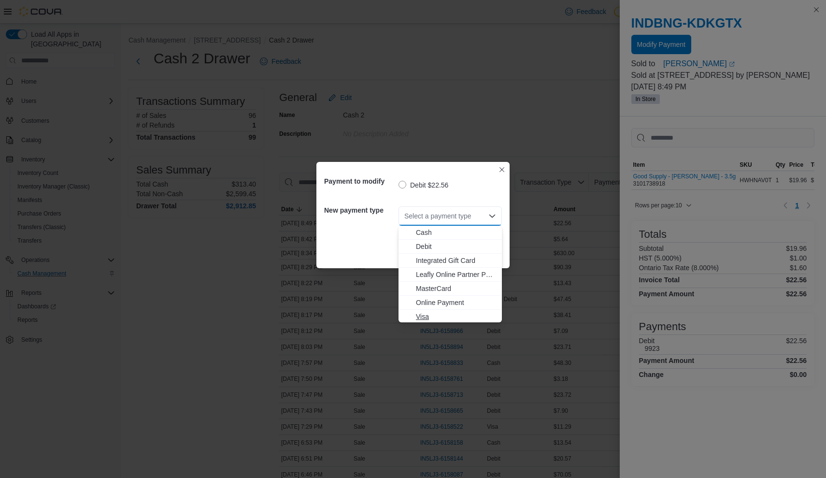 The width and height of the screenshot is (826, 478). I want to click on button: Debit, so click(450, 246).